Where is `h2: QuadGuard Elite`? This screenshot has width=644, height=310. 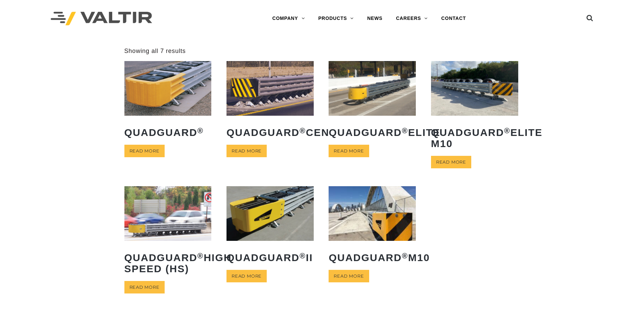 h2: QuadGuard Elite is located at coordinates (372, 132).